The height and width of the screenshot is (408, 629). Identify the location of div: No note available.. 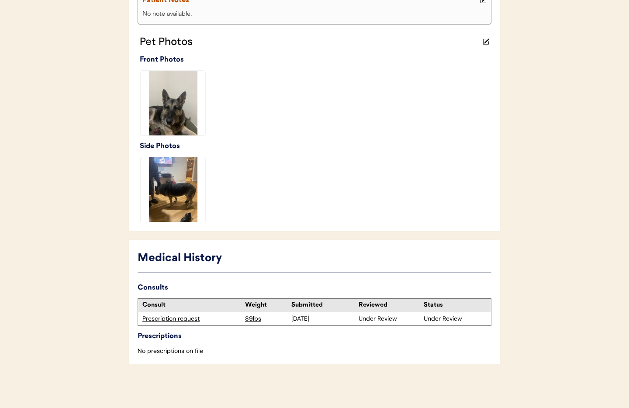
(315, 14).